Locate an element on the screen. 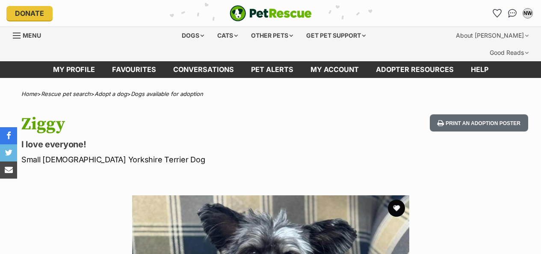 This screenshot has width=541, height=254. img: chat-41dd97257d64d25036548639549fe6c8038ab92f7586957e7f3b1b290dea8141.svg is located at coordinates (512, 13).